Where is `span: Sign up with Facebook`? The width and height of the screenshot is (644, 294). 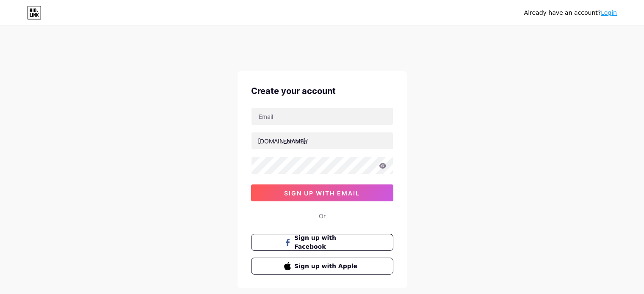 span: Sign up with Facebook is located at coordinates (327, 242).